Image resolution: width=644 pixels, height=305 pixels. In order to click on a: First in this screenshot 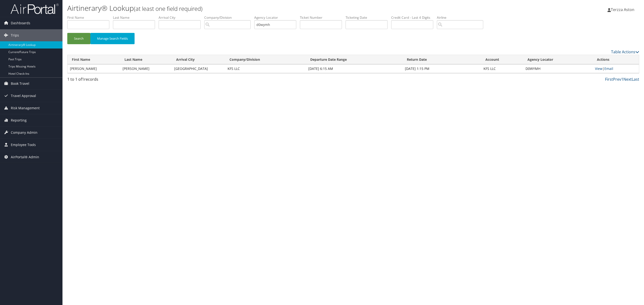, I will do `click(609, 79)`.